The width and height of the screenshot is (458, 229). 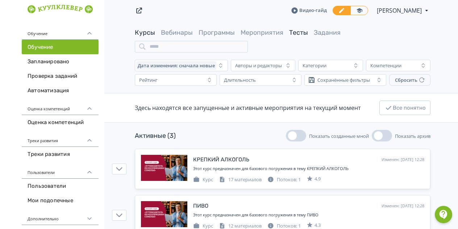 I want to click on div: Курс, so click(x=203, y=180).